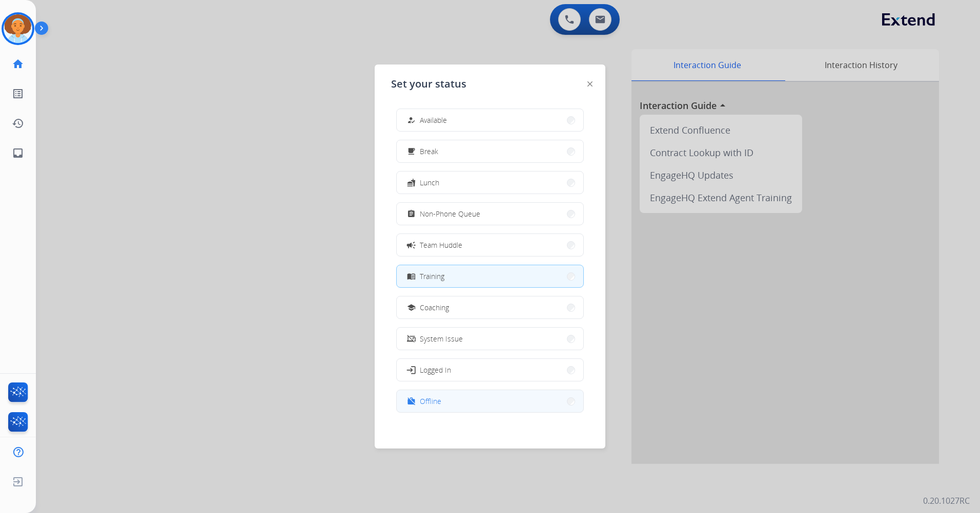 The height and width of the screenshot is (513, 980). Describe the element at coordinates (18, 153) in the screenshot. I see `mat-icon: inbox` at that location.